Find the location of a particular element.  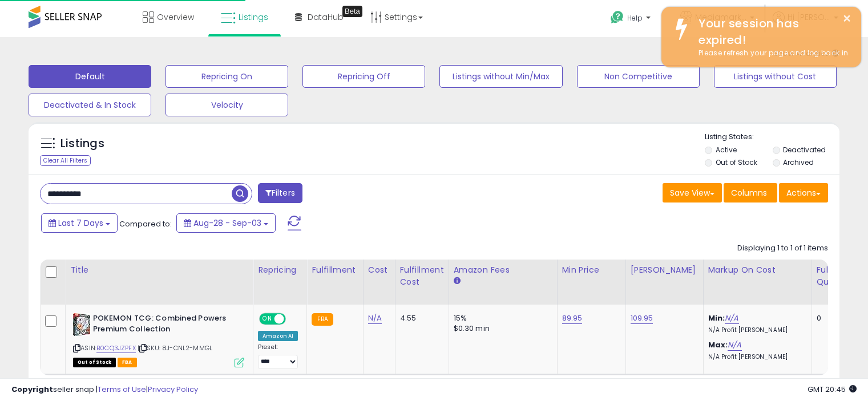

label: Deactivated is located at coordinates (804, 149).